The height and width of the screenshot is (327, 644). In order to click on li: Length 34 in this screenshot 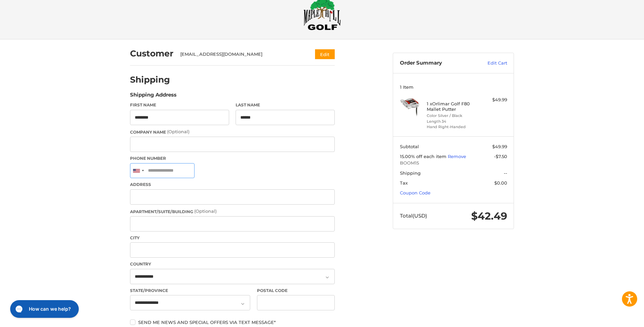, I will do `click(453, 121)`.